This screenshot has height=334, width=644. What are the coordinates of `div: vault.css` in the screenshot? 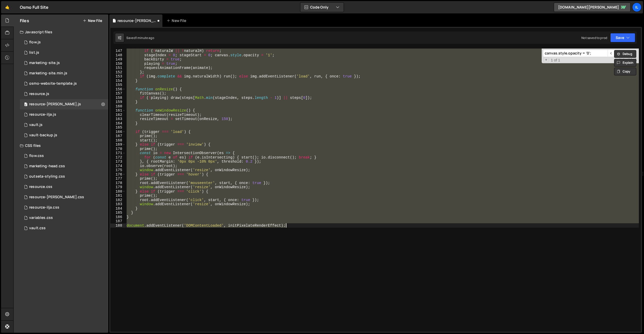 It's located at (38, 228).